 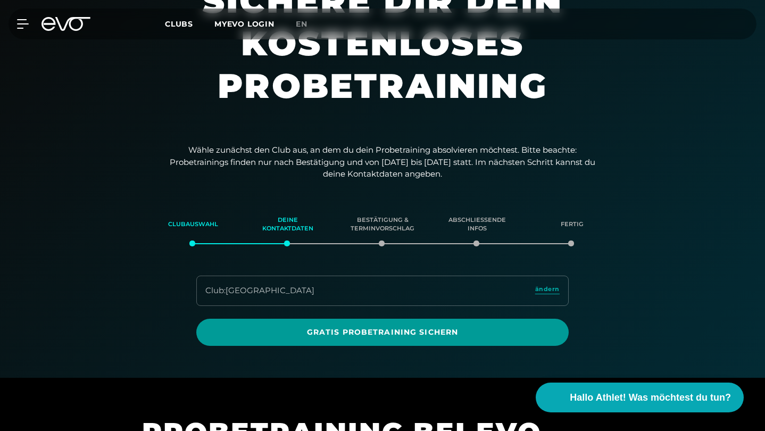 I want to click on p: Wähle zunächst den Club aus, an dem du dein Probetraining absolvieren möchtest. Bitte beachte: Pr..., so click(x=383, y=162).